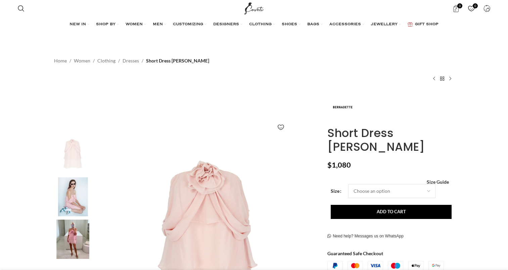 This screenshot has width=508, height=270. What do you see at coordinates (188, 25) in the screenshot?
I see `span: CUSTOMIZING` at bounding box center [188, 25].